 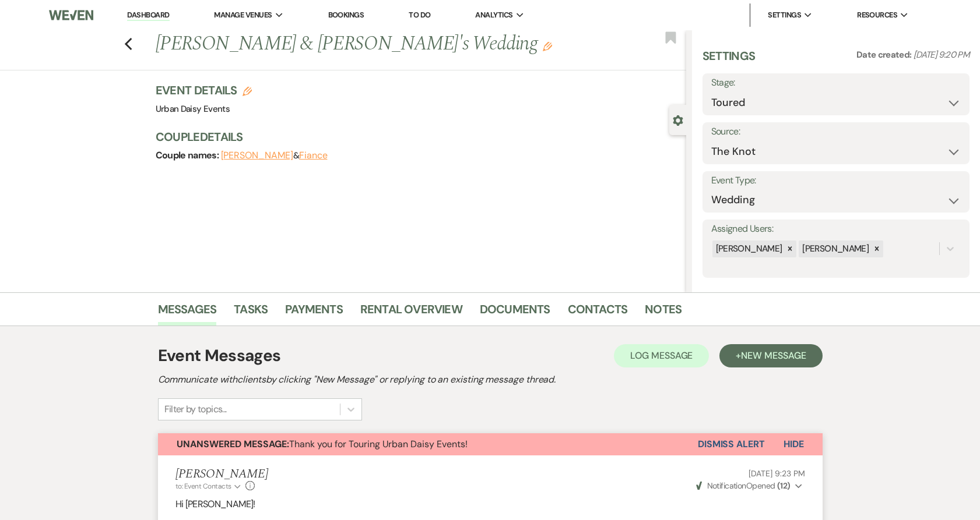 What do you see at coordinates (836, 181) in the screenshot?
I see `label: Event Type:` at bounding box center [836, 181].